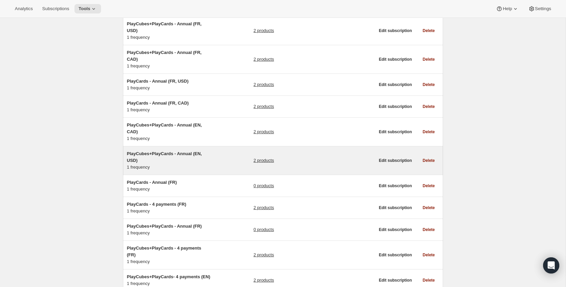  What do you see at coordinates (543, 9) in the screenshot?
I see `span: Settings` at bounding box center [543, 9].